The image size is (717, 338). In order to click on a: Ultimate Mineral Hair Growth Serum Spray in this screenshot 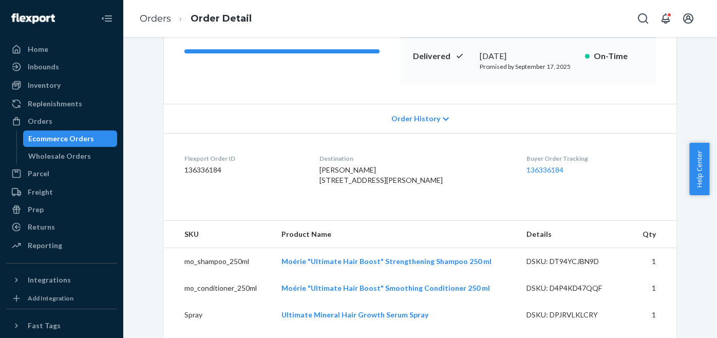, I will do `click(355, 314)`.